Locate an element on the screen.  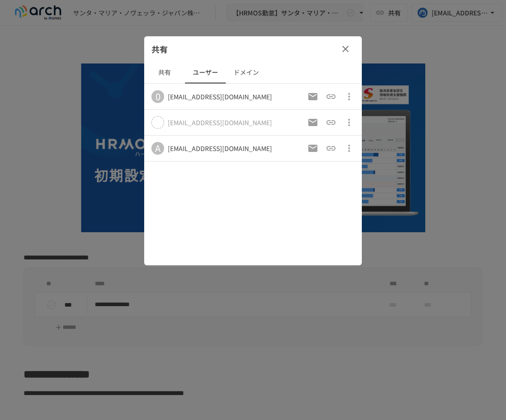
div: 共有 is located at coordinates (253, 49).